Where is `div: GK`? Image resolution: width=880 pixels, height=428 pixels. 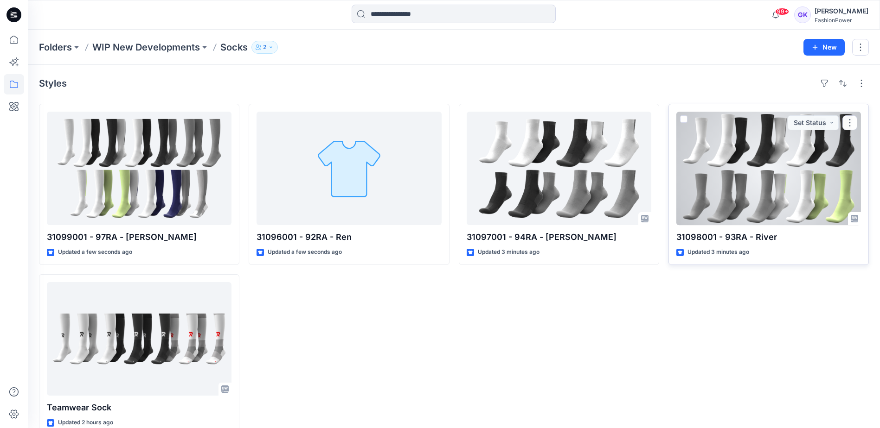 div: GK is located at coordinates (802, 15).